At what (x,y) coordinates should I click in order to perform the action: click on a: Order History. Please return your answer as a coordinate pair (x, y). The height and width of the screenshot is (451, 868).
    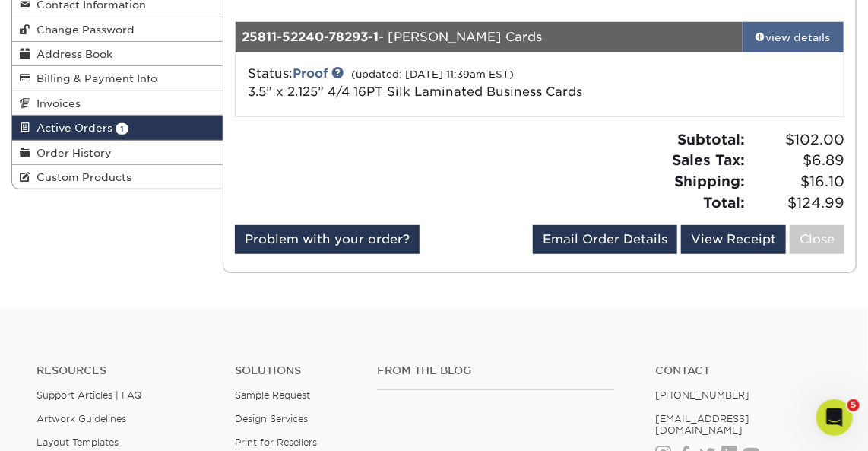
    Looking at the image, I should click on (117, 152).